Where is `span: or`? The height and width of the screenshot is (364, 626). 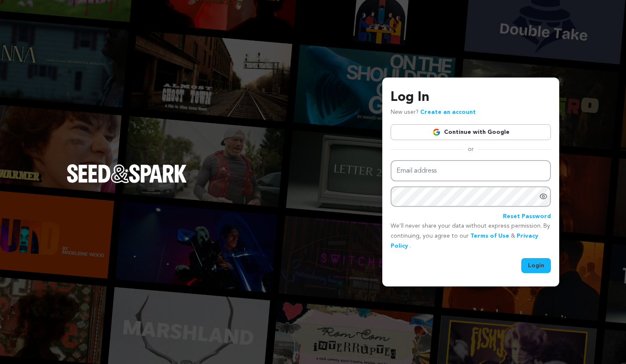
span: or is located at coordinates (471, 149).